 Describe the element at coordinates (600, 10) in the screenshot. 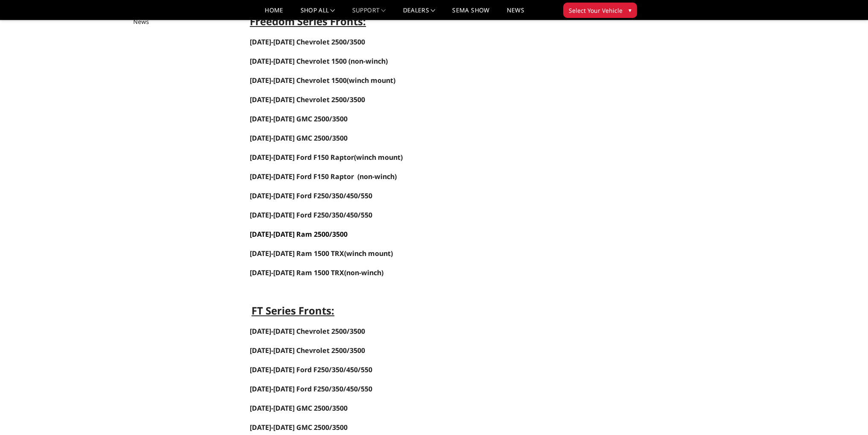

I see `button: Select Your Vehicle` at that location.